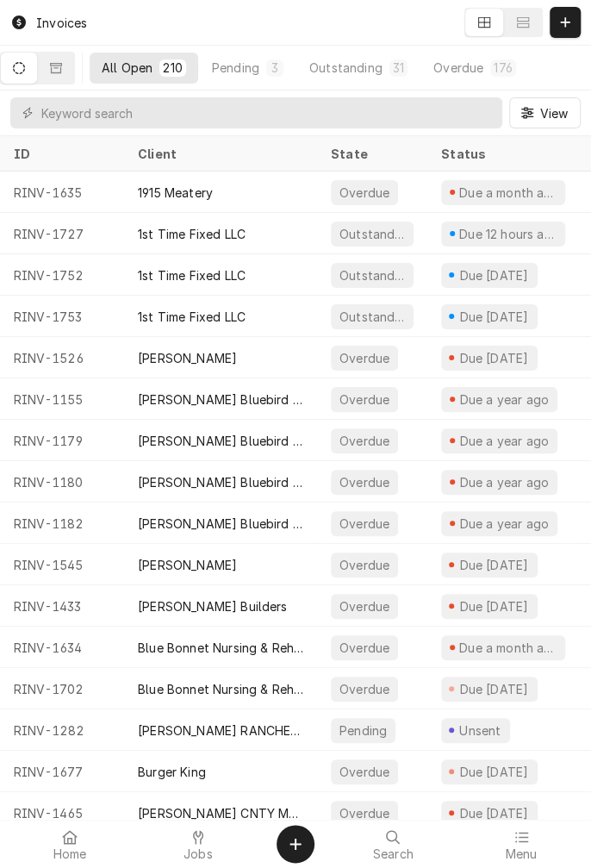 Image resolution: width=591 pixels, height=868 pixels. I want to click on span: Jobs, so click(199, 854).